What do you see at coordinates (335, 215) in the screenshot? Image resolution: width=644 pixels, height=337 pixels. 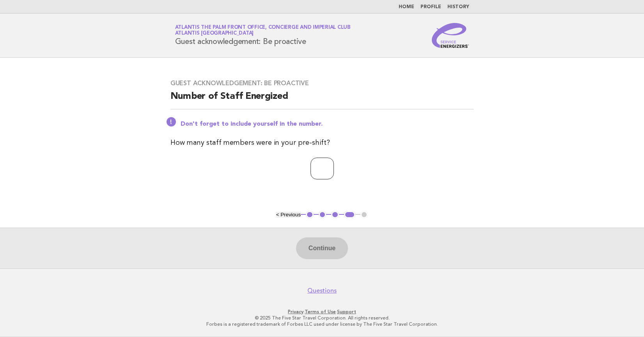 I see `button: 3` at bounding box center [335, 215].